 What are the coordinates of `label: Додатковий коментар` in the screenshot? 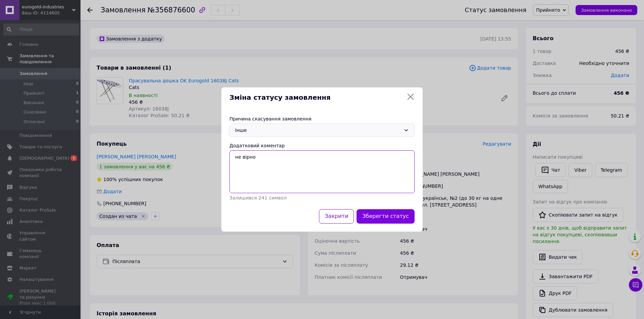 It's located at (257, 145).